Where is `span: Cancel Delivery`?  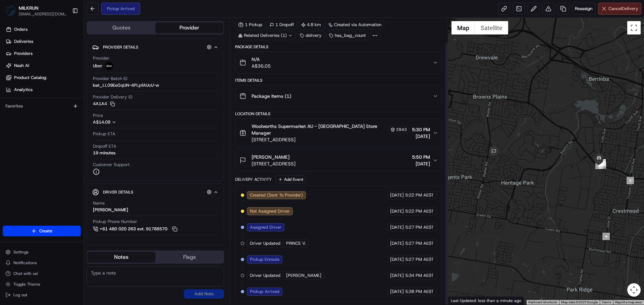 span: Cancel Delivery is located at coordinates (623, 9).